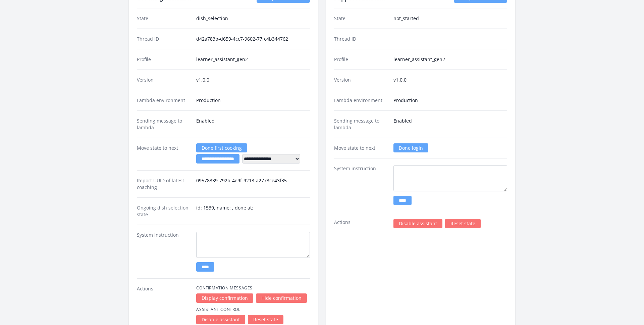 This screenshot has width=644, height=325. I want to click on dt: Ongoing dish selection state, so click(164, 212).